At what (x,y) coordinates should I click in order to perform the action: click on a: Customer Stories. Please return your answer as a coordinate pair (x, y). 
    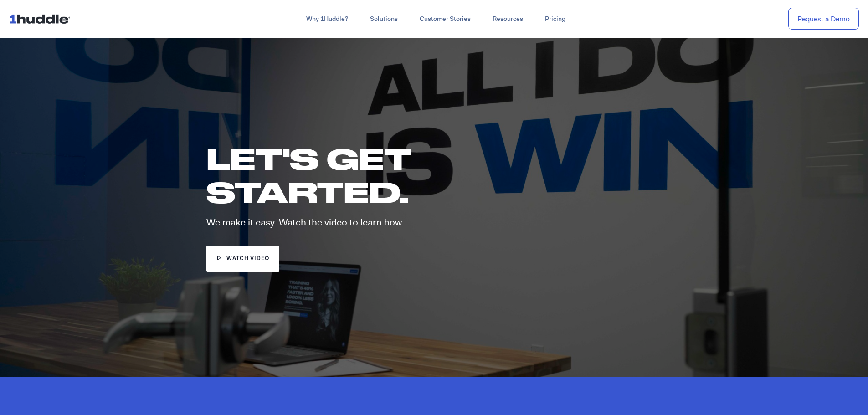
    Looking at the image, I should click on (445, 19).